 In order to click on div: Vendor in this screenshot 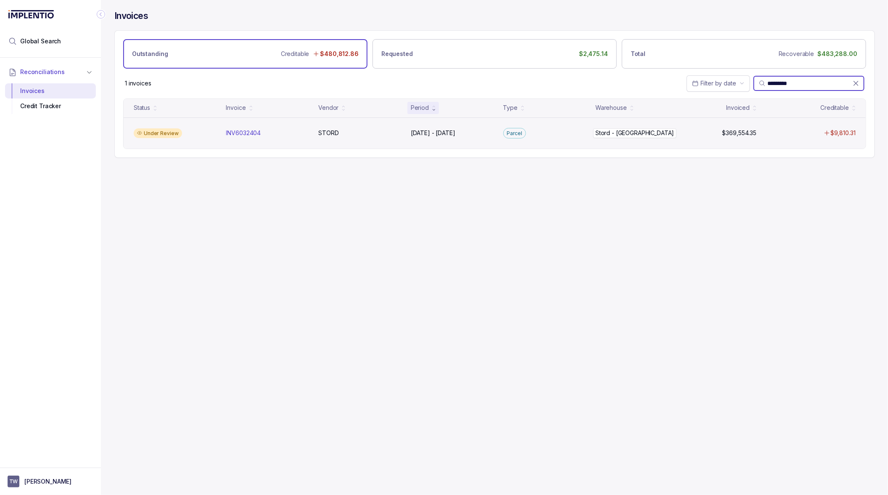, I will do `click(328, 108)`.